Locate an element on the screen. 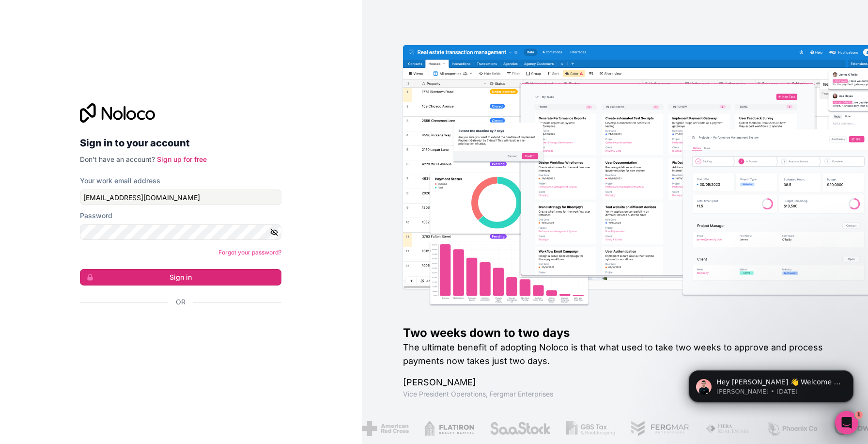 The height and width of the screenshot is (444, 868). input: Password is located at coordinates (181, 232).